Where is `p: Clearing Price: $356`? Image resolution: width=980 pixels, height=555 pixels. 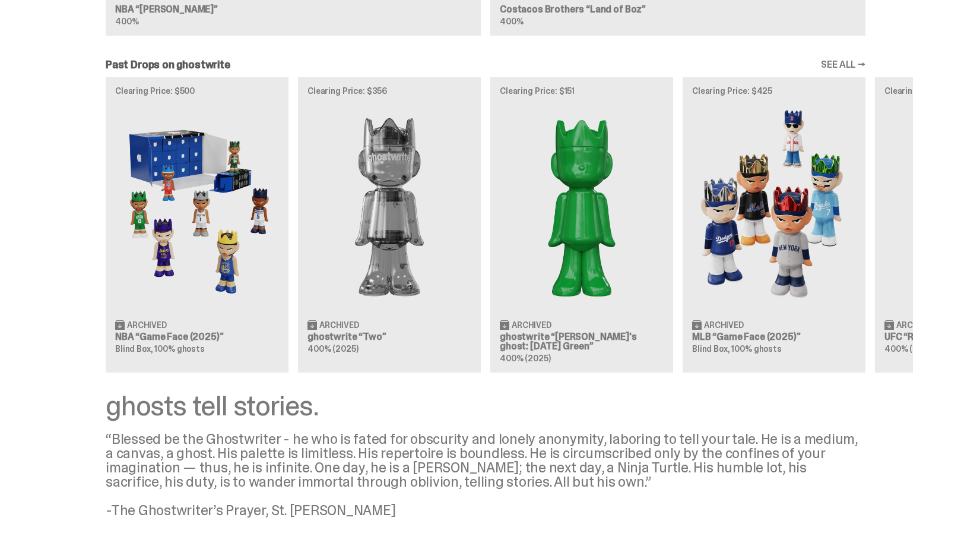
p: Clearing Price: $356 is located at coordinates (389, 91).